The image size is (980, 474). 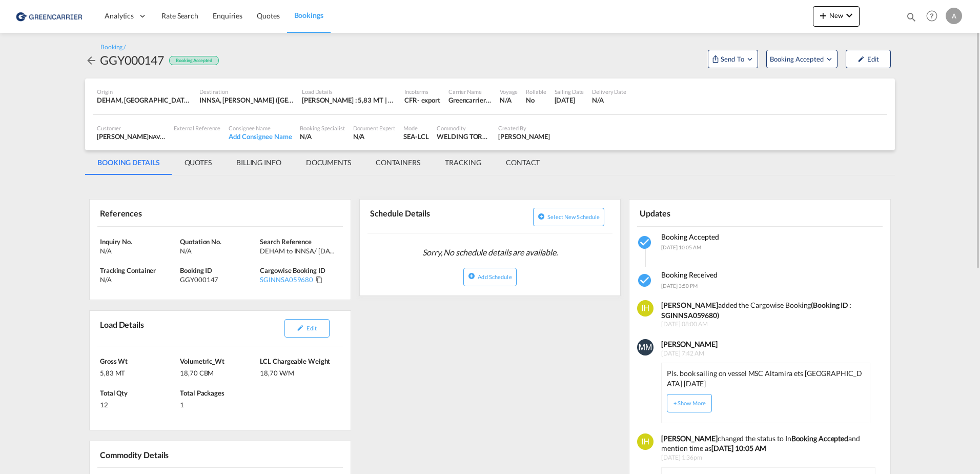 What do you see at coordinates (287, 280) in the screenshot?
I see `div: SGINNSA059680` at bounding box center [287, 280].